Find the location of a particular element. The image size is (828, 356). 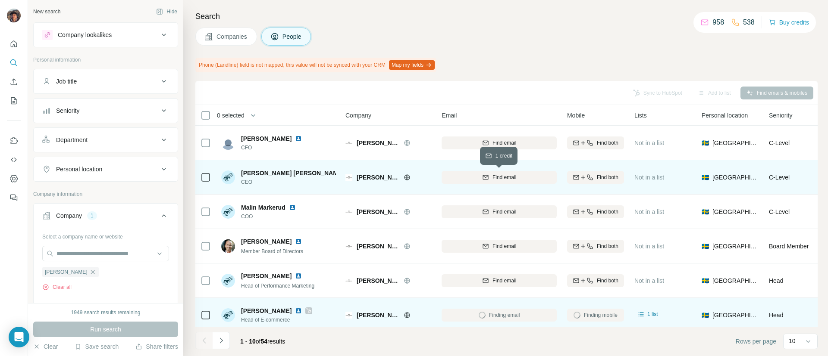

span: 54 is located at coordinates (264, 342).